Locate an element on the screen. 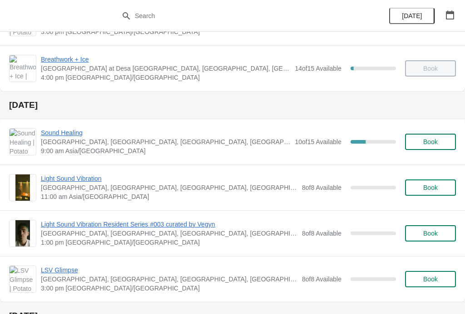 The image size is (465, 314). img: Sound Healing | Potato Head Suites & Studios, Jalan Petitenget, Seminyak, Badung Regency, Bali, I... is located at coordinates (23, 142).